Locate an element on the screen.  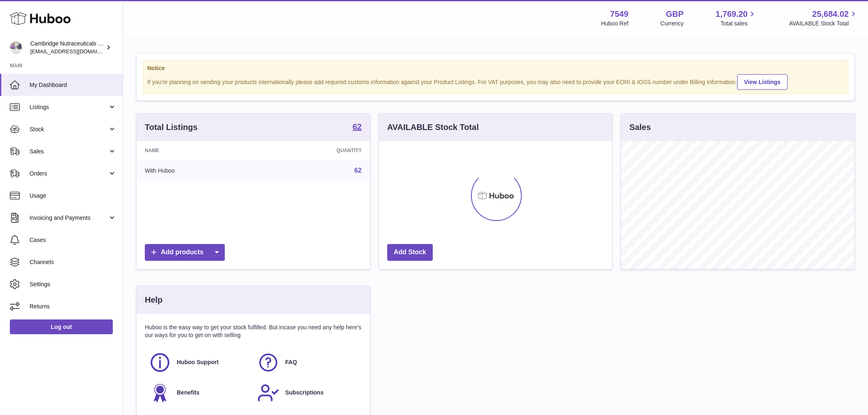
a: 1,769.20 Total sales is located at coordinates (736, 18).